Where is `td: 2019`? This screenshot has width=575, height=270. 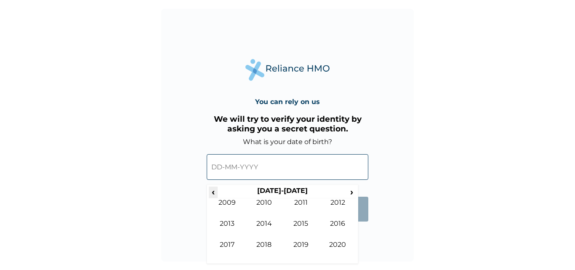
td: 2019 is located at coordinates (301, 251).